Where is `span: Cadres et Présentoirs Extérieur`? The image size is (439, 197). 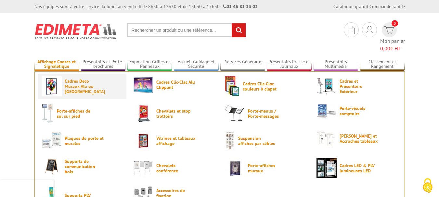
span: Cadres et Présentoirs Extérieur is located at coordinates (359, 86).